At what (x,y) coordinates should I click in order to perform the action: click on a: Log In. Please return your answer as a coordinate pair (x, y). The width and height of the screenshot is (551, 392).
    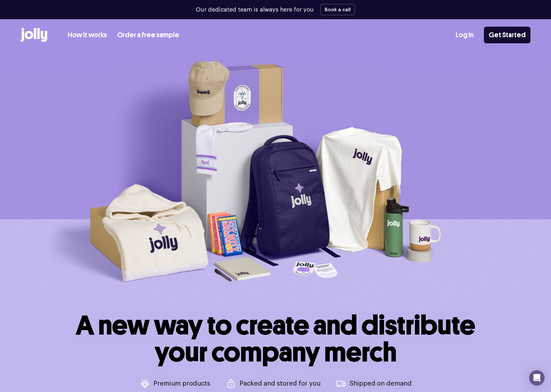
    Looking at the image, I should click on (465, 35).